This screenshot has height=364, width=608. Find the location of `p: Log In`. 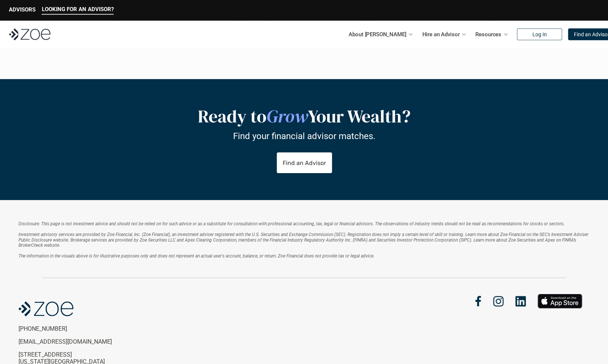

p: Log In is located at coordinates (539, 34).